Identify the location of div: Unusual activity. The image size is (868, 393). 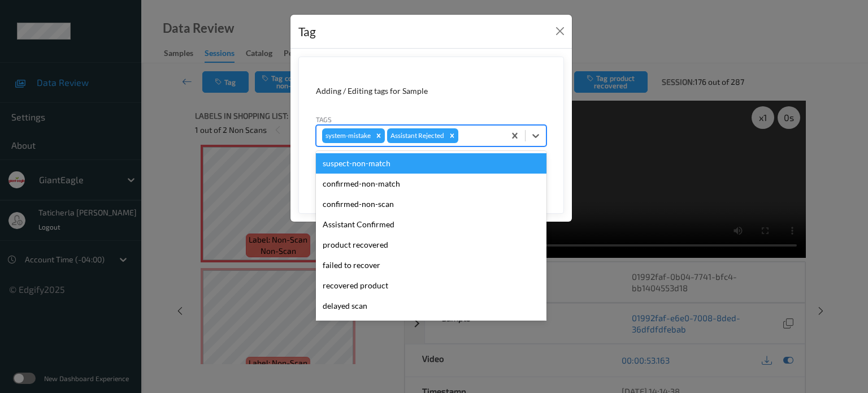
(431, 326).